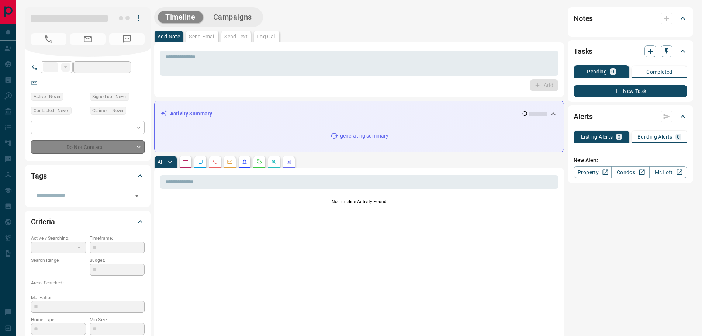  I want to click on p: Pending, so click(597, 72).